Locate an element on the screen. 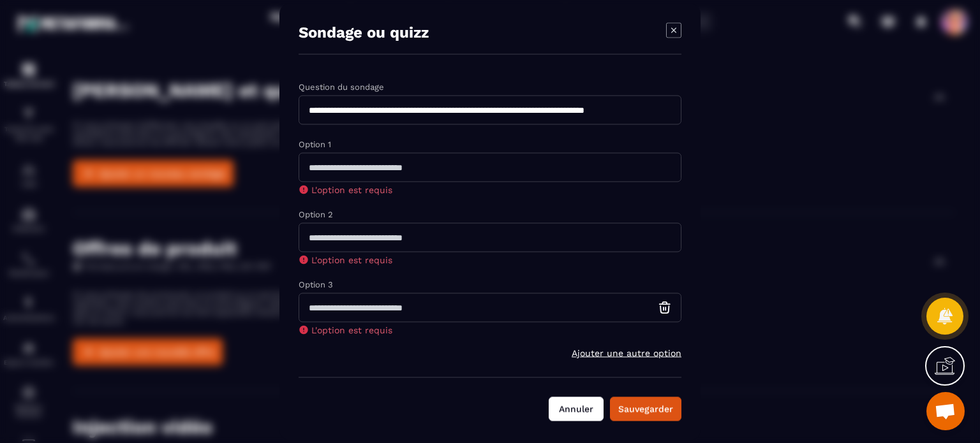 This screenshot has height=443, width=980. div: Sauvegarder is located at coordinates (646, 408).